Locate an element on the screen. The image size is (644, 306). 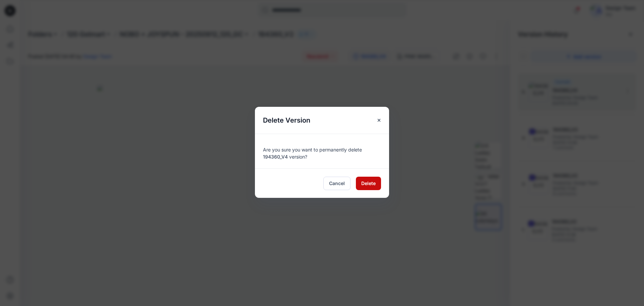
h5: Delete Version is located at coordinates (286, 120).